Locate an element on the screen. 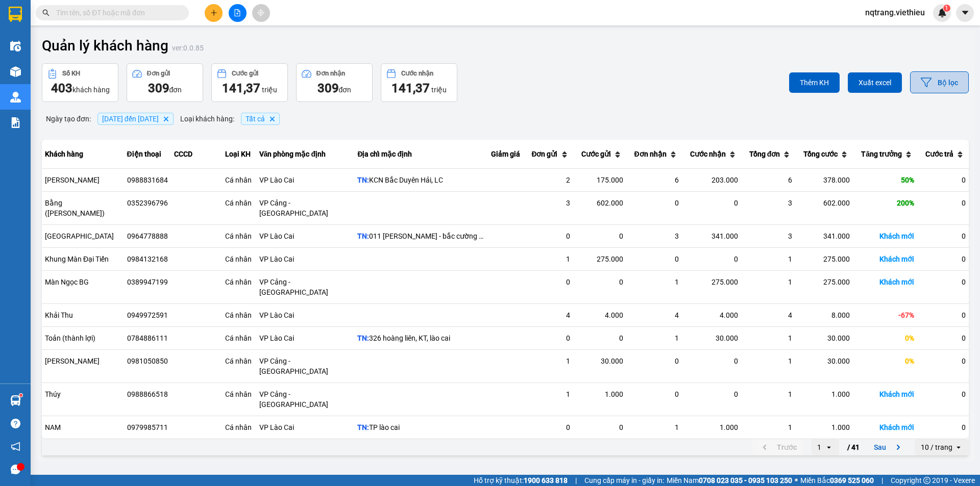 Image resolution: width=980 pixels, height=486 pixels. div: NAM is located at coordinates (83, 427).